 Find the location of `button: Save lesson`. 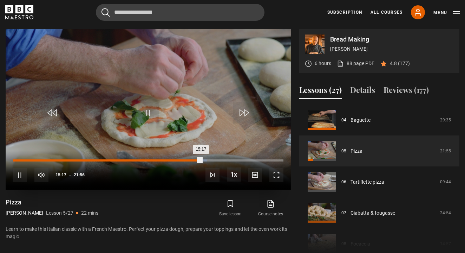

button: Save lesson is located at coordinates (231, 208).